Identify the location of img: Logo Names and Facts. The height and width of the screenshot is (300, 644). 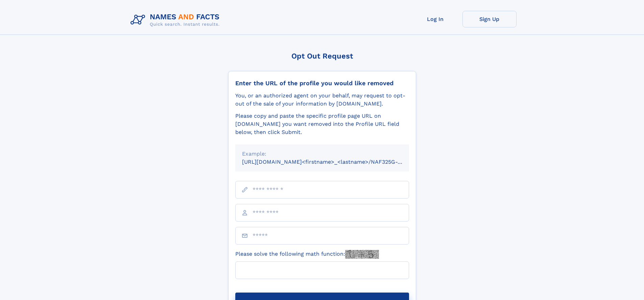
(176, 20).